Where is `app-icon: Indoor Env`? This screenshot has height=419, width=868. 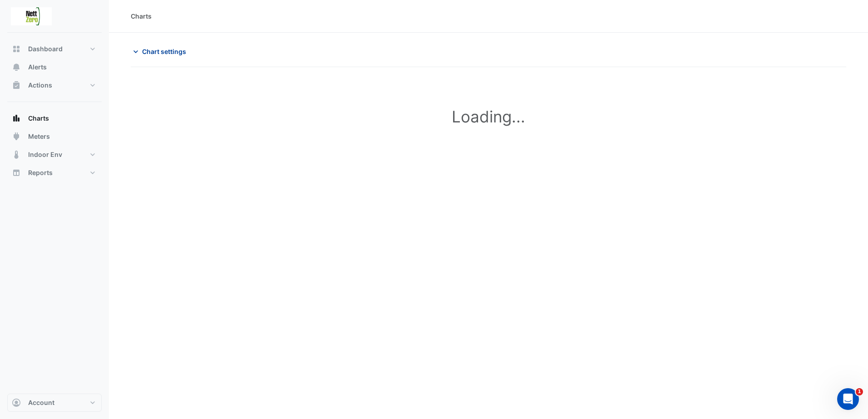
app-icon: Indoor Env is located at coordinates (16, 155).